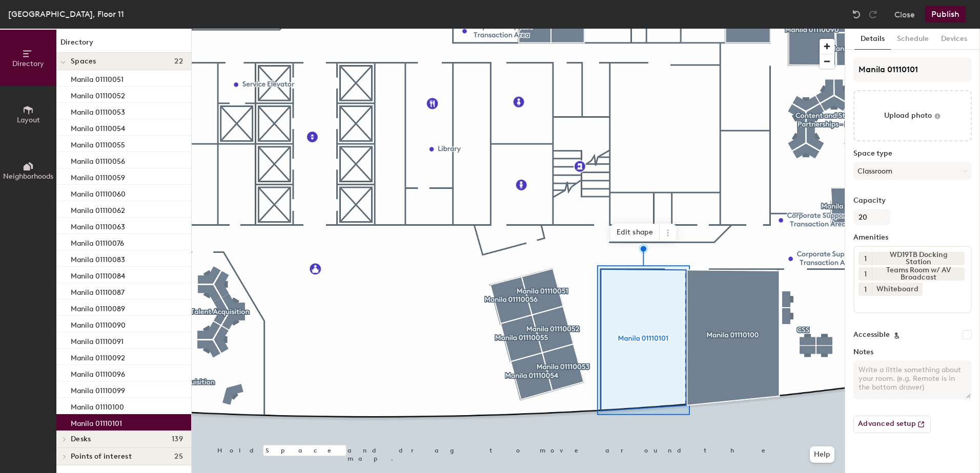 This screenshot has width=980, height=473. What do you see at coordinates (98, 225) in the screenshot?
I see `p: Manila 01110063` at bounding box center [98, 225].